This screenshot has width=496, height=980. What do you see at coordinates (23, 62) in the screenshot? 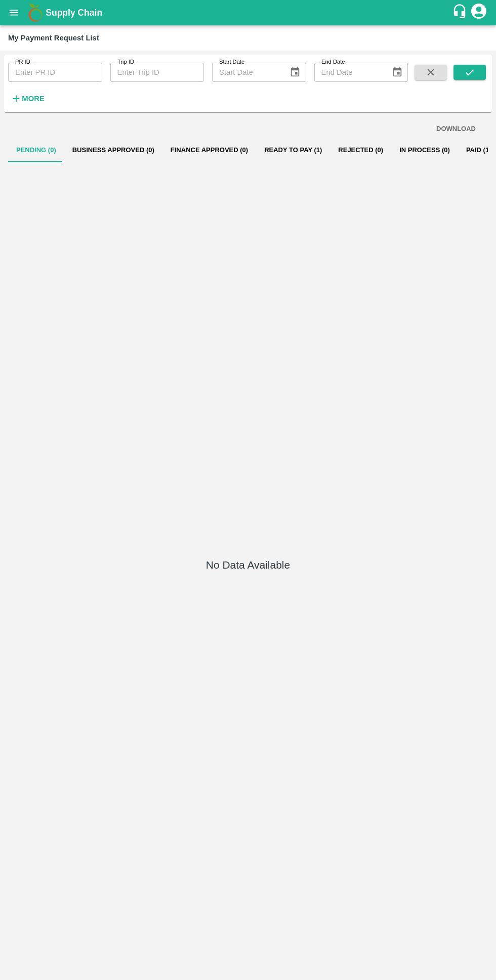
I see `label: PR ID` at bounding box center [23, 62].